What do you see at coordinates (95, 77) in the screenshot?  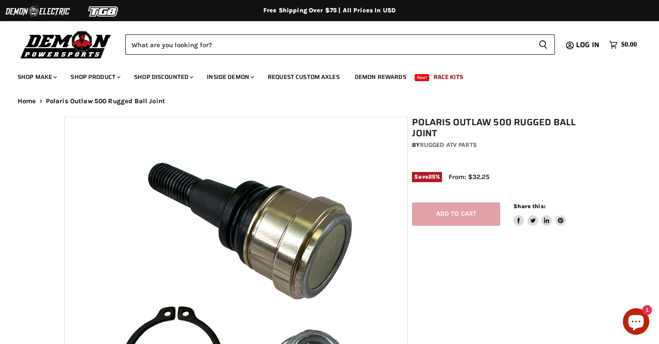 I see `a: Shop Product` at bounding box center [95, 77].